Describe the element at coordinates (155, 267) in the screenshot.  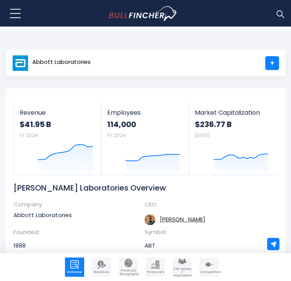
I see `a: Company Financials` at that location.